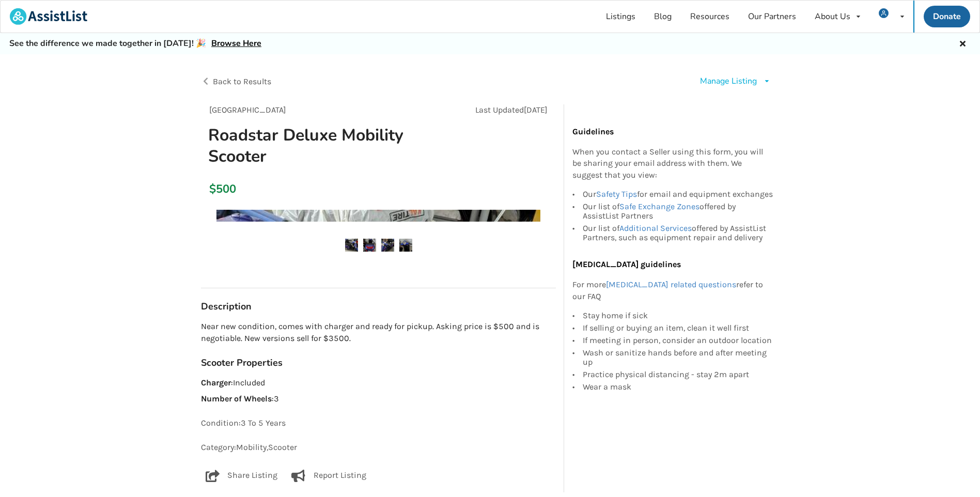 The image size is (980, 497). I want to click on strong: Charger, so click(216, 382).